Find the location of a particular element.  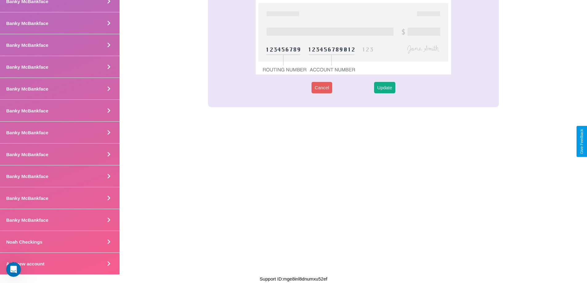

button: Update is located at coordinates (385, 88).